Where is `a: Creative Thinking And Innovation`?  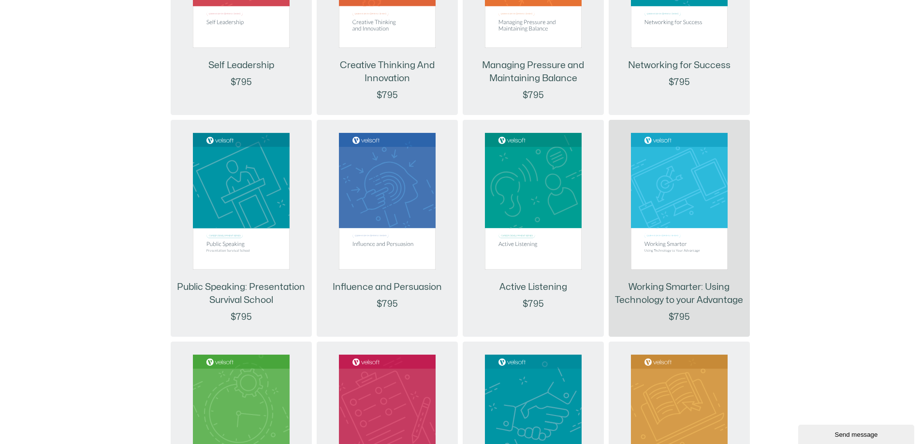
a: Creative Thinking And Innovation is located at coordinates (387, 72).